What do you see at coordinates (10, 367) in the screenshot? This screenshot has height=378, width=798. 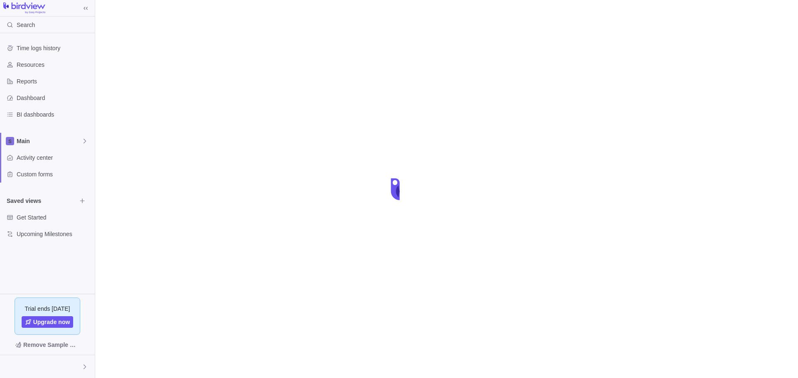 I see `div: Shelby Austen` at bounding box center [10, 367].